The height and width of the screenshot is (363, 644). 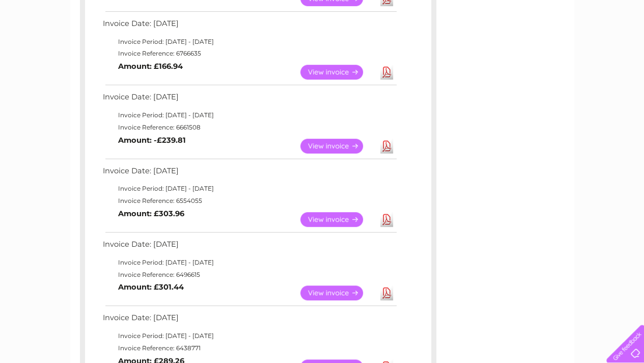 What do you see at coordinates (249, 53) in the screenshot?
I see `td: Invoice Reference: 6766635` at bounding box center [249, 53].